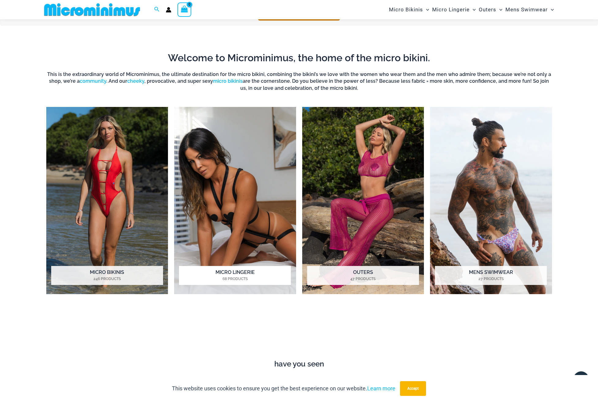  What do you see at coordinates (299, 364) in the screenshot?
I see `h4: have you seen` at bounding box center [299, 364].